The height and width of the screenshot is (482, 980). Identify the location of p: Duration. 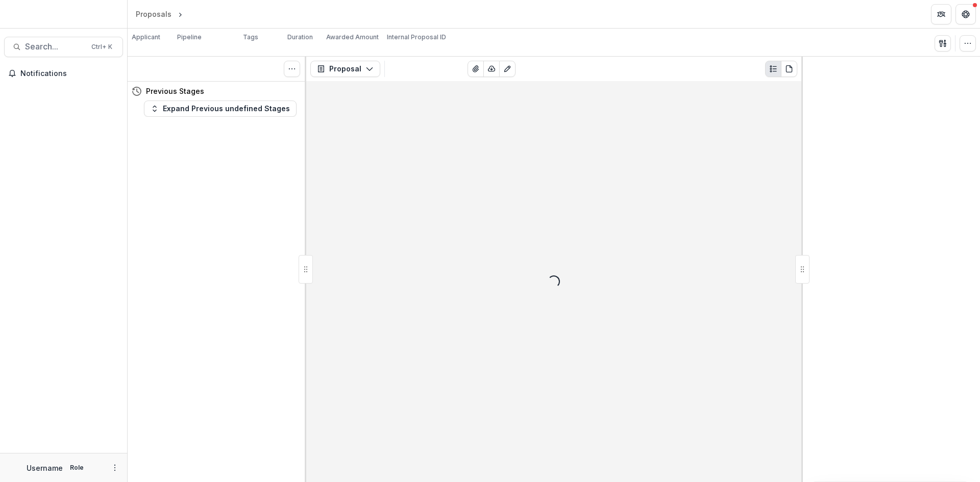
(300, 37).